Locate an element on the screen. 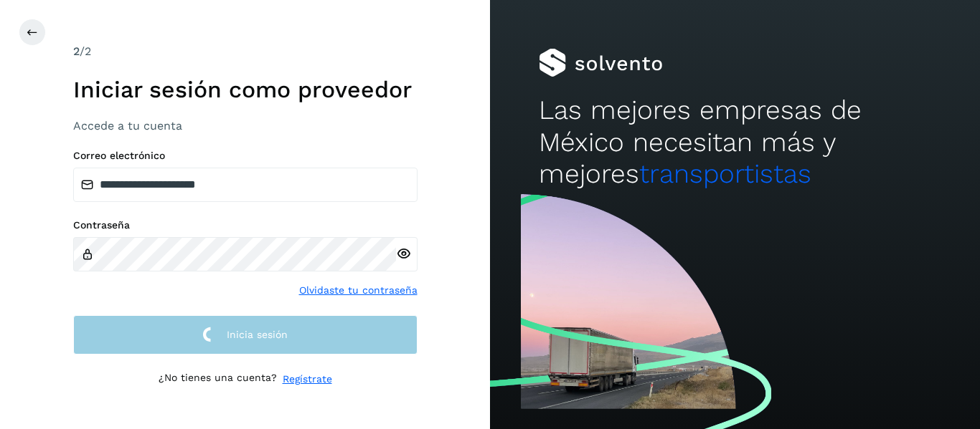 Image resolution: width=980 pixels, height=429 pixels. span: transportistas is located at coordinates (725, 173).